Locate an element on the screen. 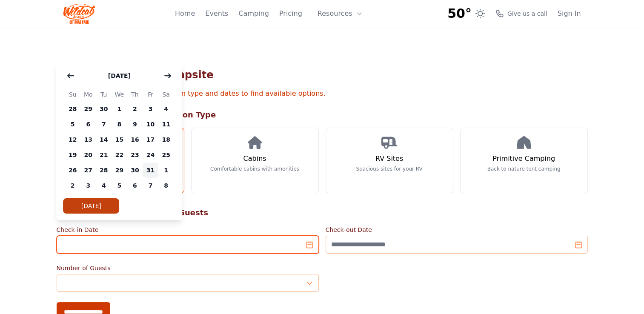 This screenshot has height=314, width=644. span: 24 is located at coordinates (150, 155).